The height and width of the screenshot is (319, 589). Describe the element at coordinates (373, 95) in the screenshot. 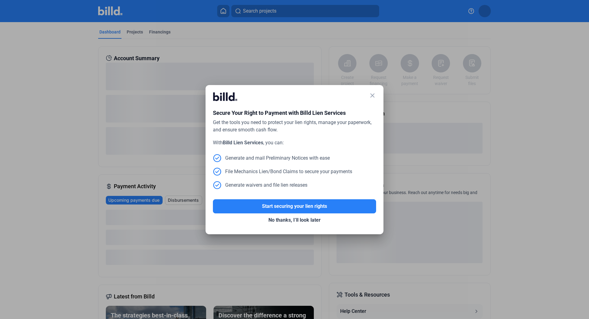

I see `mat-icon: close` at that location.